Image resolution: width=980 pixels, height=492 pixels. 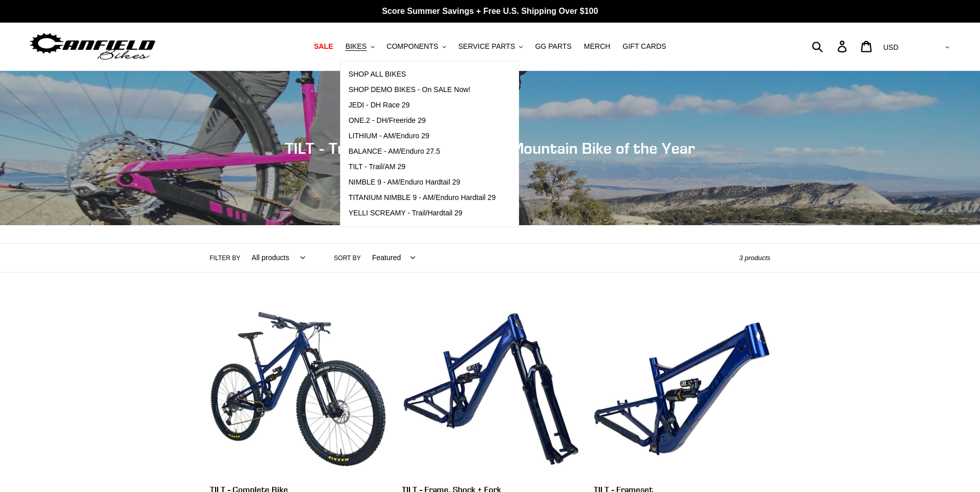 I want to click on button: BIKES, so click(x=360, y=46).